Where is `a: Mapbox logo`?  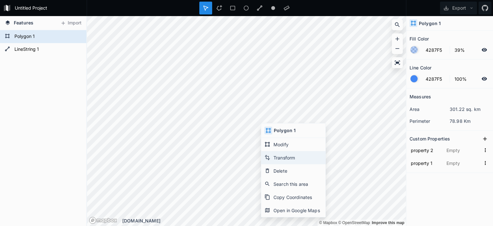 a: Mapbox logo is located at coordinates (103, 220).